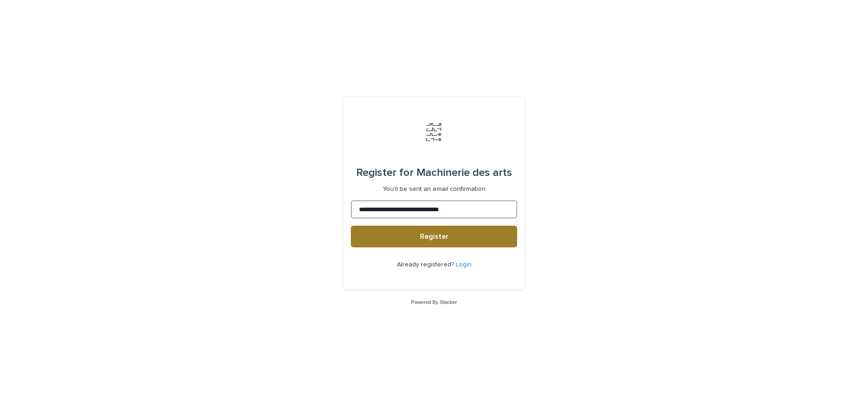 Image resolution: width=868 pixels, height=412 pixels. What do you see at coordinates (464, 265) in the screenshot?
I see `a: Login` at bounding box center [464, 265].